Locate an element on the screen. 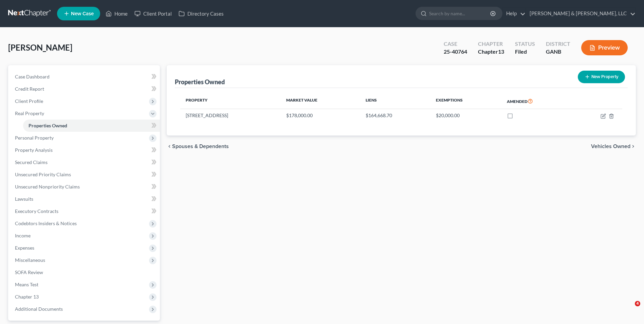  a: Directory Cases is located at coordinates (201, 14).